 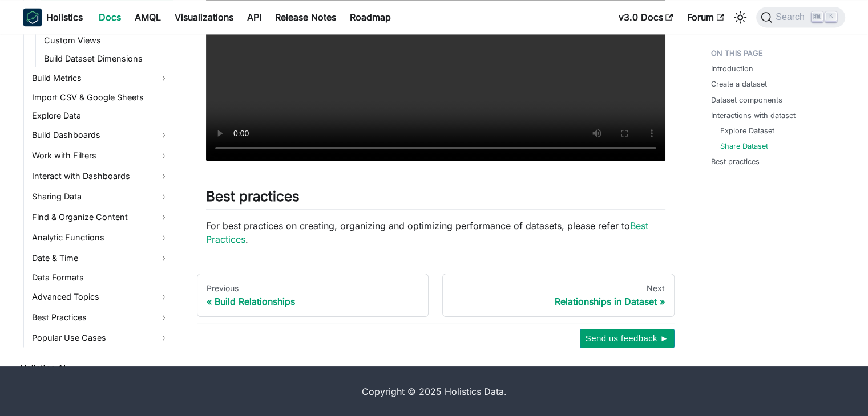 What do you see at coordinates (800, 17) in the screenshot?
I see `button: Search (Ctrl+K)` at bounding box center [800, 17].